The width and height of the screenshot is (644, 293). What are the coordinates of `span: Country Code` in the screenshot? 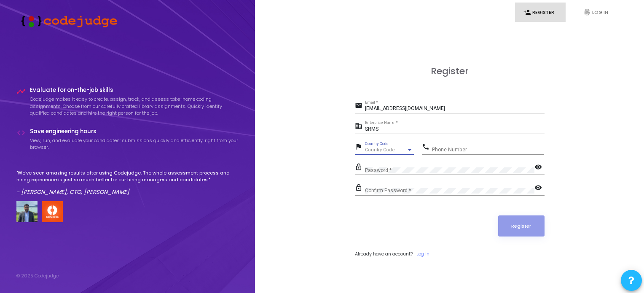 It's located at (380, 149).